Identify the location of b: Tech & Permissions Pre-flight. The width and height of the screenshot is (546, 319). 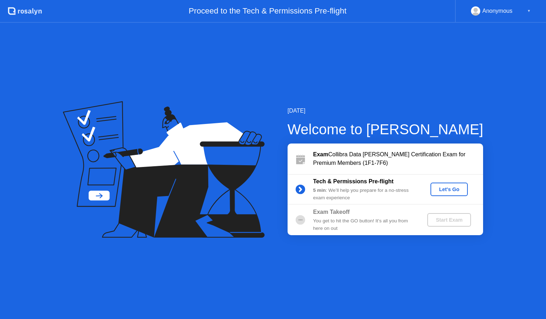
(353, 181).